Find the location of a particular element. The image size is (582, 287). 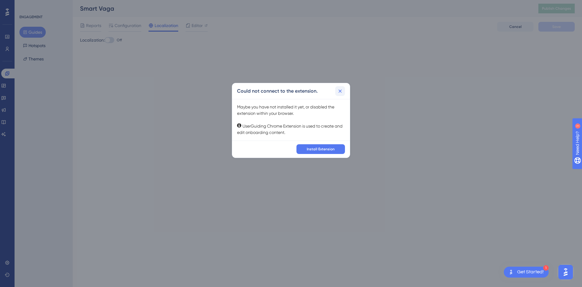

span: Need Help? is located at coordinates (26, 5).